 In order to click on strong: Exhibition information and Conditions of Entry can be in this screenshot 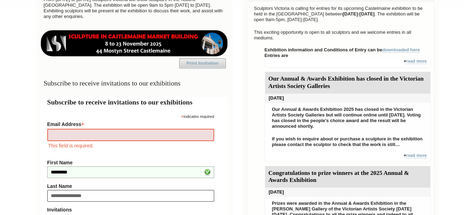, I will do `click(342, 50)`.